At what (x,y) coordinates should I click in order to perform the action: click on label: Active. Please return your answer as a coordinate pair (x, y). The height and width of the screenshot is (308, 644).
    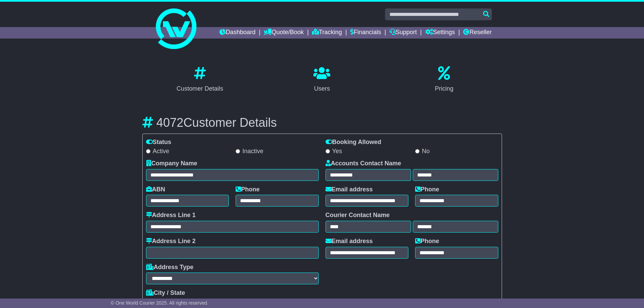
    Looking at the image, I should click on (157, 152).